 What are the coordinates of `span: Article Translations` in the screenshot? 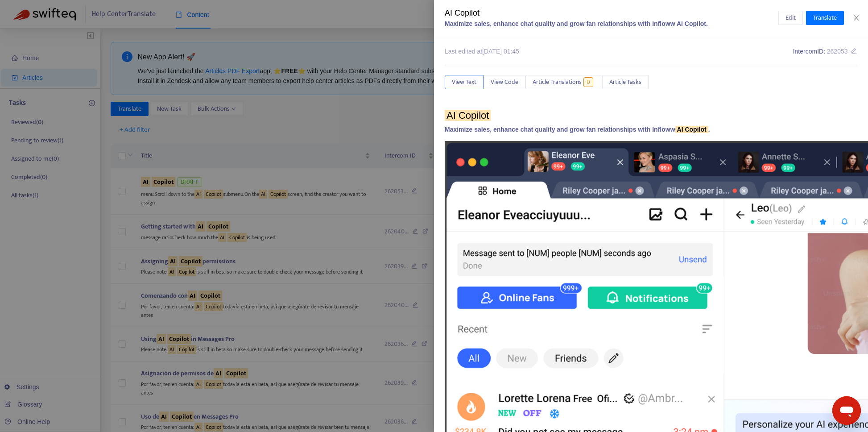 It's located at (558, 82).